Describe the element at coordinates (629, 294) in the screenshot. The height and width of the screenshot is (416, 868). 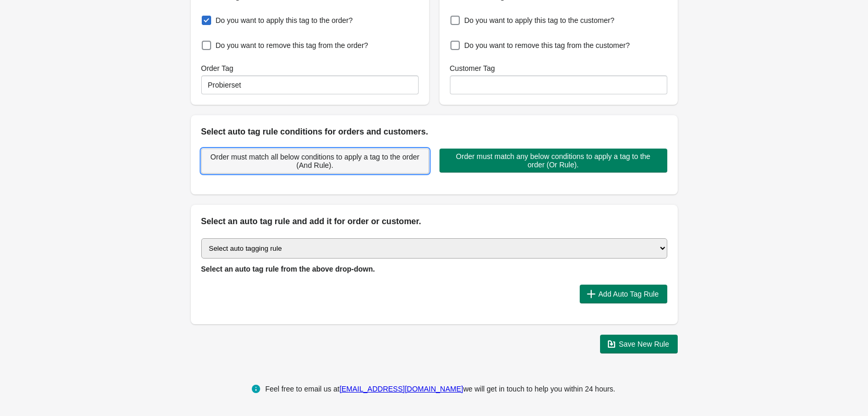
I see `span: Add Auto Tag Rule` at that location.